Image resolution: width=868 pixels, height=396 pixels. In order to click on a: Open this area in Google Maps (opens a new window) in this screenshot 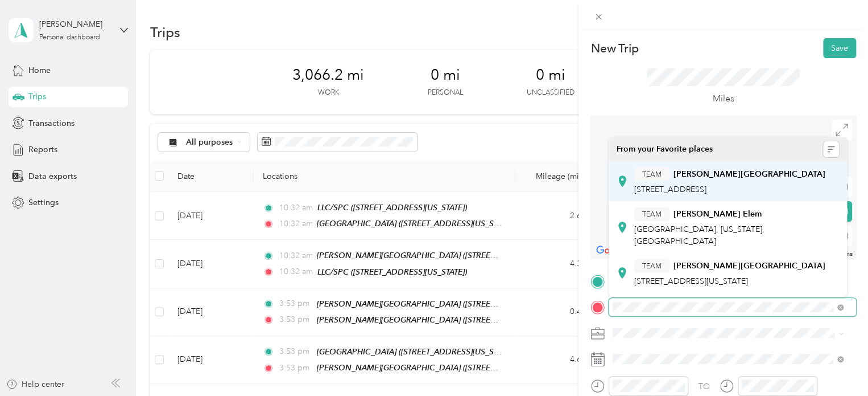, I will do `click(612, 251)`.